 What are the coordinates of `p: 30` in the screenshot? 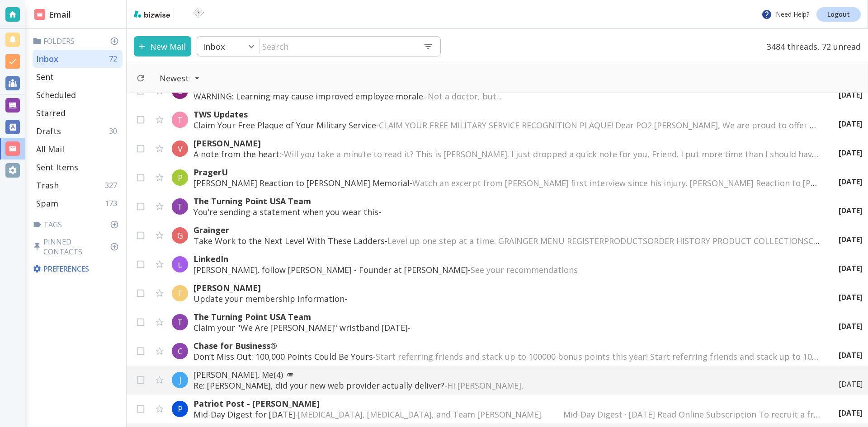 It's located at (115, 131).